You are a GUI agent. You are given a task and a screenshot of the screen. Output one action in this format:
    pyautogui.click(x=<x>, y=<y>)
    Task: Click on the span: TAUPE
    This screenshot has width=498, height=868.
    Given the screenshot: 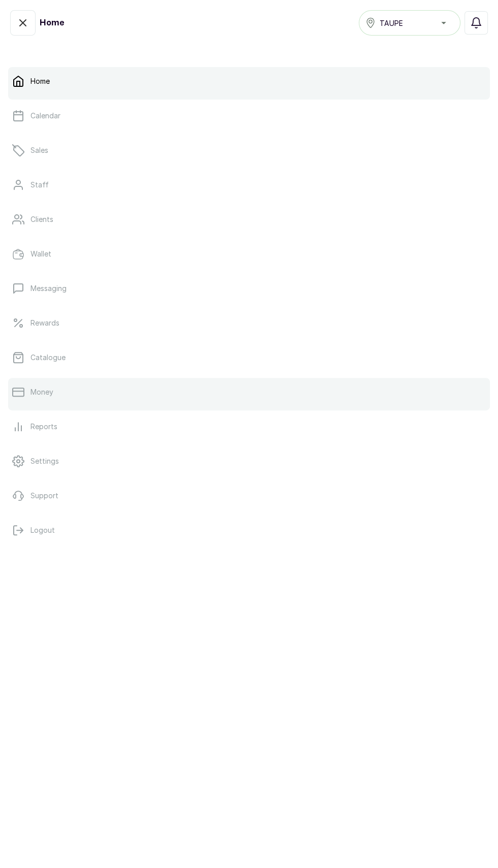 What is the action you would take?
    pyautogui.click(x=391, y=23)
    